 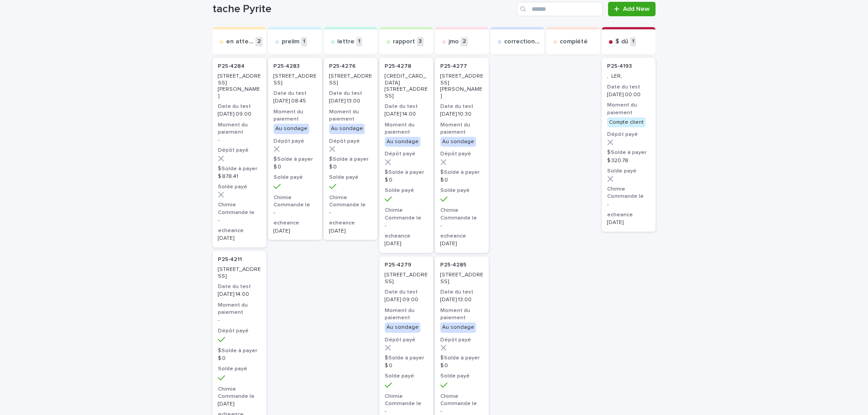 What do you see at coordinates (342, 66) in the screenshot?
I see `p: P25-4276` at bounding box center [342, 66].